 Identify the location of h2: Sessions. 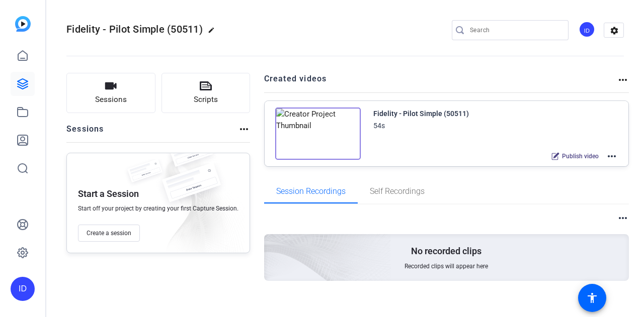
(85, 132).